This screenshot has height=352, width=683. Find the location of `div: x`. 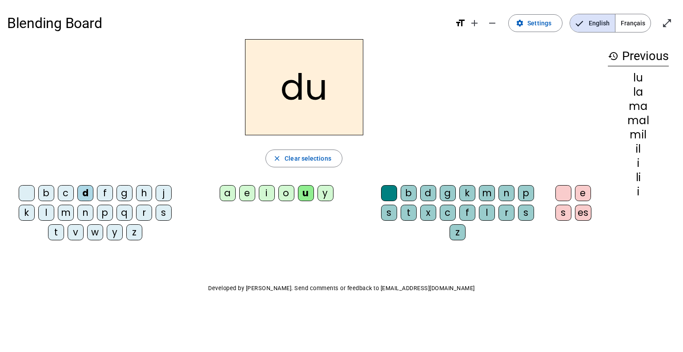

div: x is located at coordinates (428, 213).